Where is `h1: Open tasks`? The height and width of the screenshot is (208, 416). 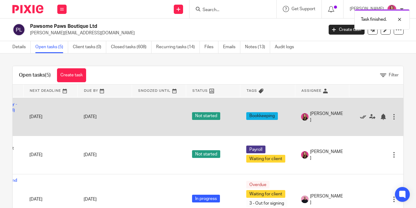 h1: Open tasks is located at coordinates (35, 75).